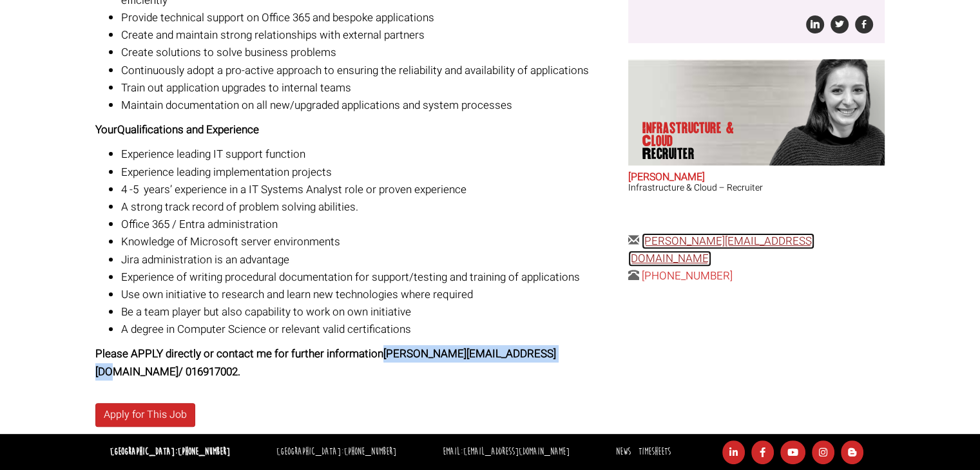 This screenshot has width=980, height=470. I want to click on p: Infrastructure & Cloud, so click(693, 141).